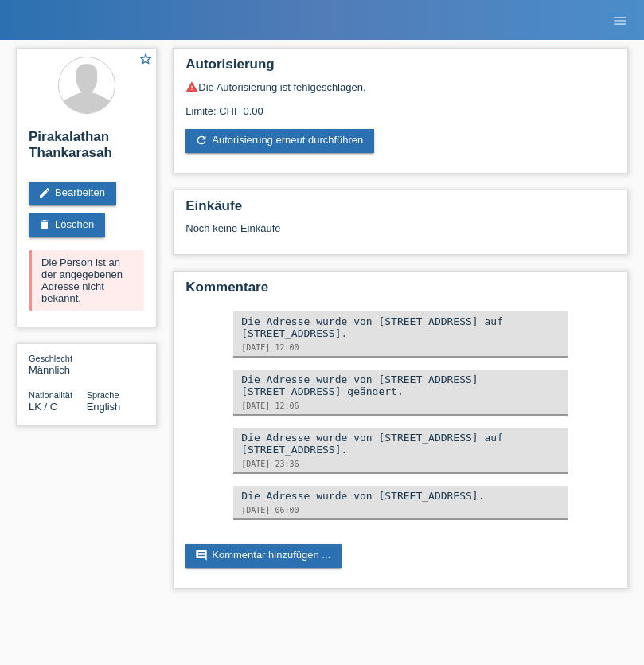 Image resolution: width=644 pixels, height=665 pixels. Describe the element at coordinates (45, 193) in the screenshot. I see `i: edit` at that location.